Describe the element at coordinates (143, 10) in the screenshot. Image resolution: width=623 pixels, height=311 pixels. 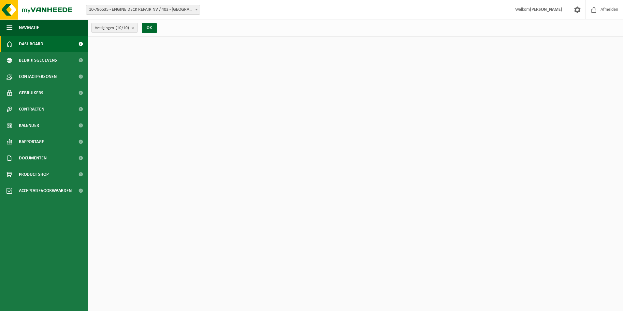
I see `span: 10-786535 - ENGINE DECK REPAIR NV / 403 - ANTWERPEN` at that location.